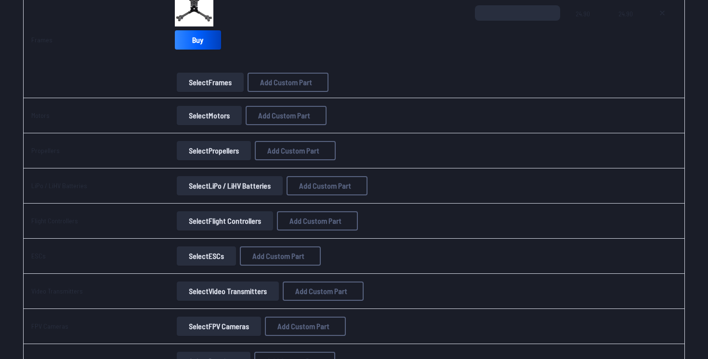 Image resolution: width=708 pixels, height=359 pixels. I want to click on a: SelectESCs, so click(206, 256).